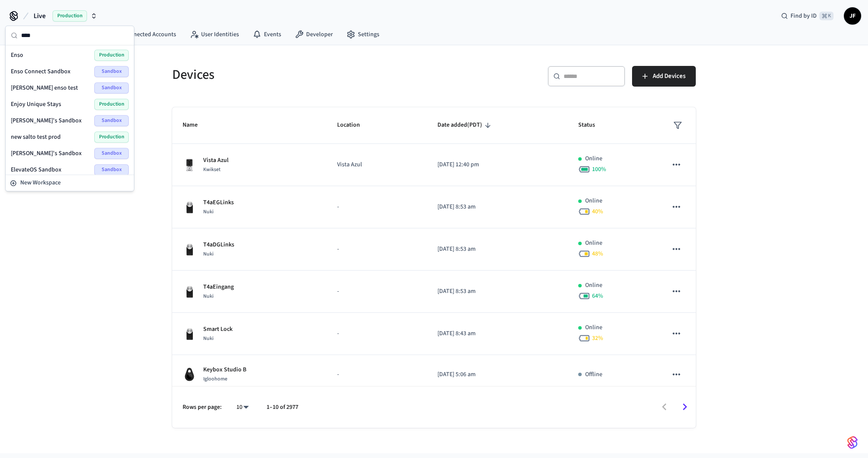 Image resolution: width=868 pixels, height=458 pixels. Describe the element at coordinates (685, 407) in the screenshot. I see `button: Go to next page` at that location.